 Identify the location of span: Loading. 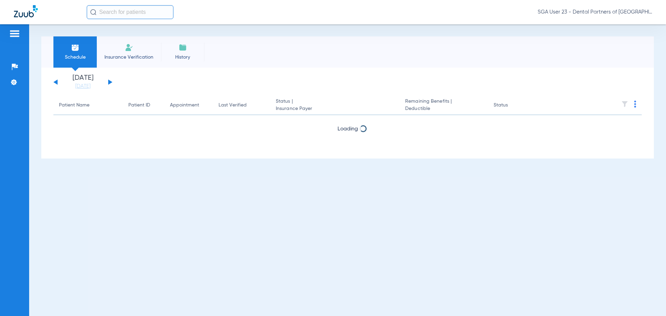
(348, 129).